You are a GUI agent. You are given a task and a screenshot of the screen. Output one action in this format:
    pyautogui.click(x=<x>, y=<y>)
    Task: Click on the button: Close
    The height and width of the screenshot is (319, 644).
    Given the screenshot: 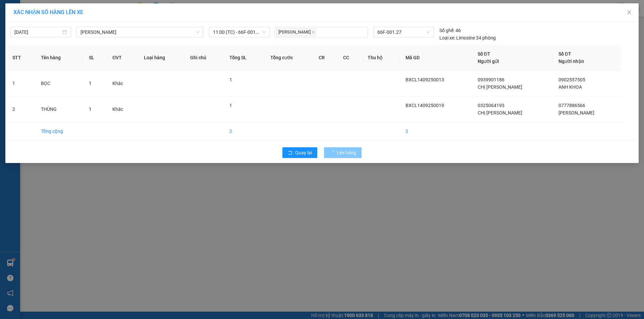 What is the action you would take?
    pyautogui.click(x=629, y=13)
    